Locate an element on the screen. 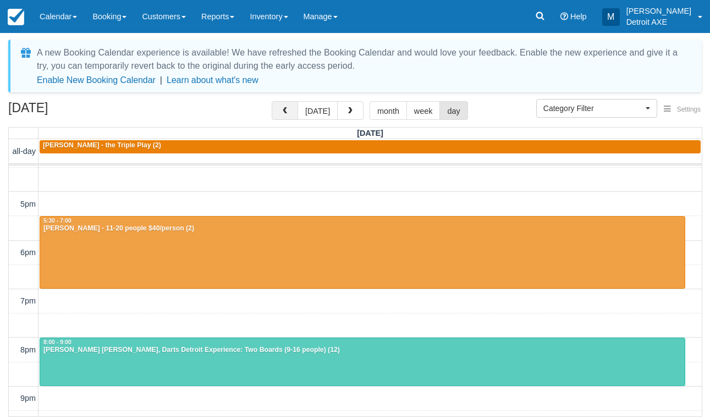  p: Detroit AXE is located at coordinates (659, 22).